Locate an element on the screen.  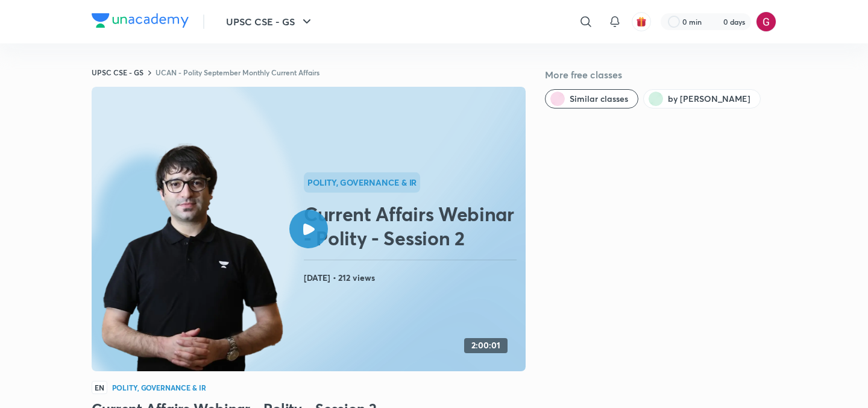
h4: Polity, Governance & IR is located at coordinates (159, 387).